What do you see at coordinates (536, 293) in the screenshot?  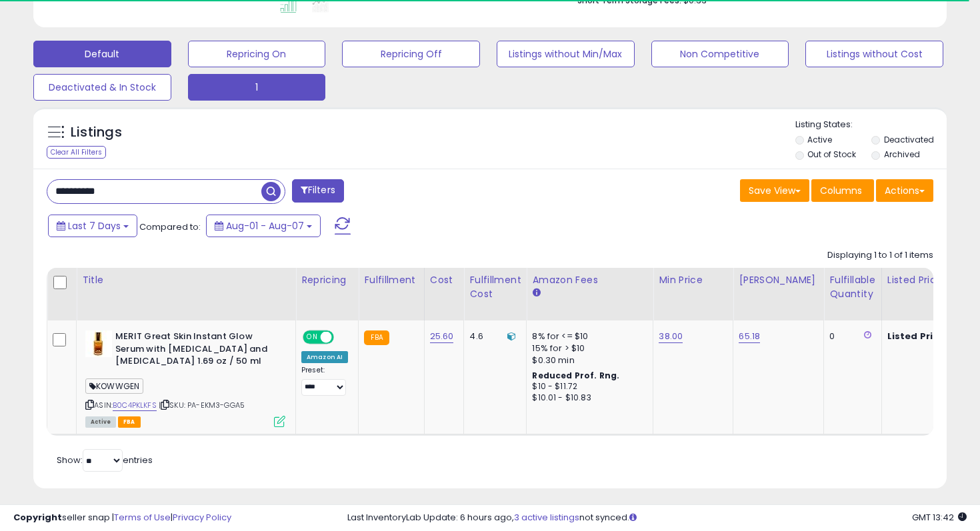 I see `small: Amazon Fees.` at bounding box center [536, 293].